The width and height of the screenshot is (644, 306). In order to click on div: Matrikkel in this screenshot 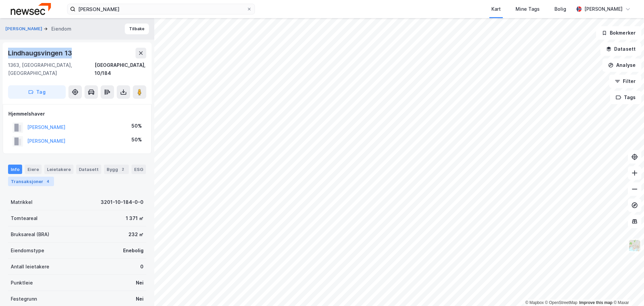, I will do `click(22, 202)`.